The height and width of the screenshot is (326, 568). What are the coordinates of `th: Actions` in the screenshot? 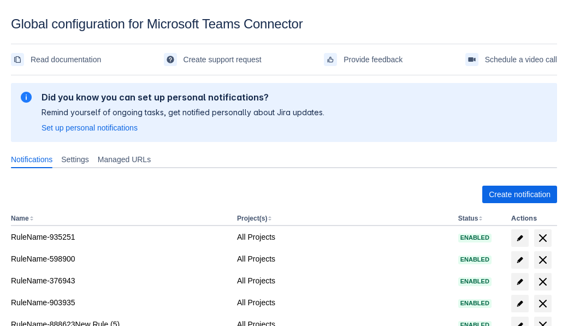 It's located at (532, 219).